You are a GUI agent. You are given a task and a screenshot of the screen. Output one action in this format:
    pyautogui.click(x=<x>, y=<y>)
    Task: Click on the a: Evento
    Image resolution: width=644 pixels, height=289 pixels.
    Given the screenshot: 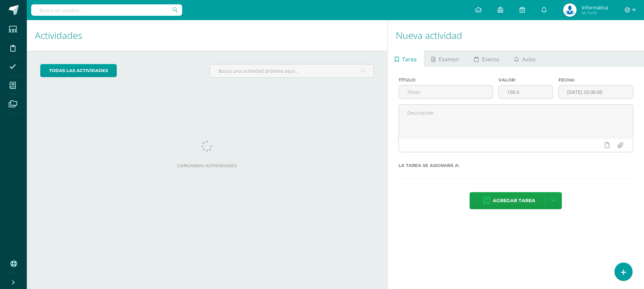 What is the action you would take?
    pyautogui.click(x=486, y=58)
    